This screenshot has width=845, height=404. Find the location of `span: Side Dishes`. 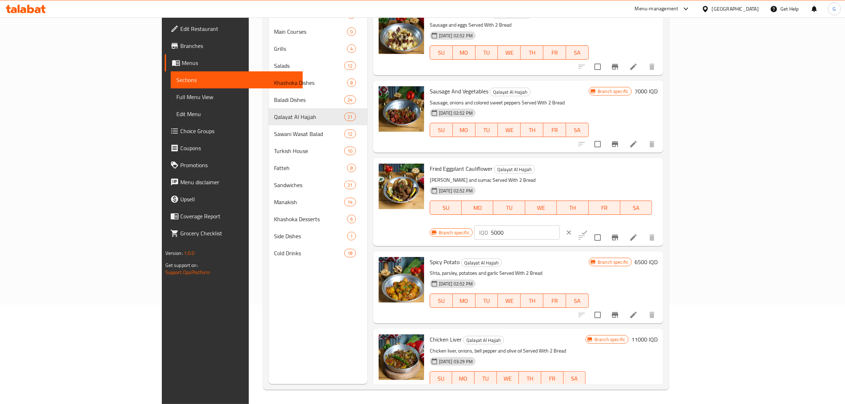

span: Side Dishes is located at coordinates (311, 236).